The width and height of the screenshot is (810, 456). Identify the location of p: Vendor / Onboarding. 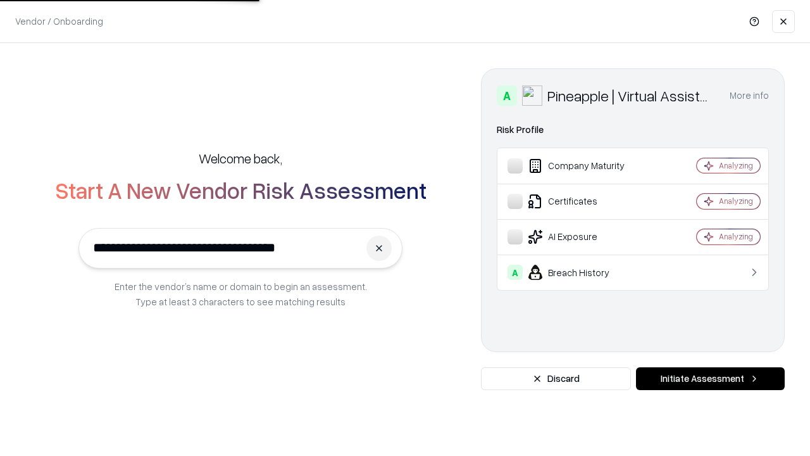
(59, 21).